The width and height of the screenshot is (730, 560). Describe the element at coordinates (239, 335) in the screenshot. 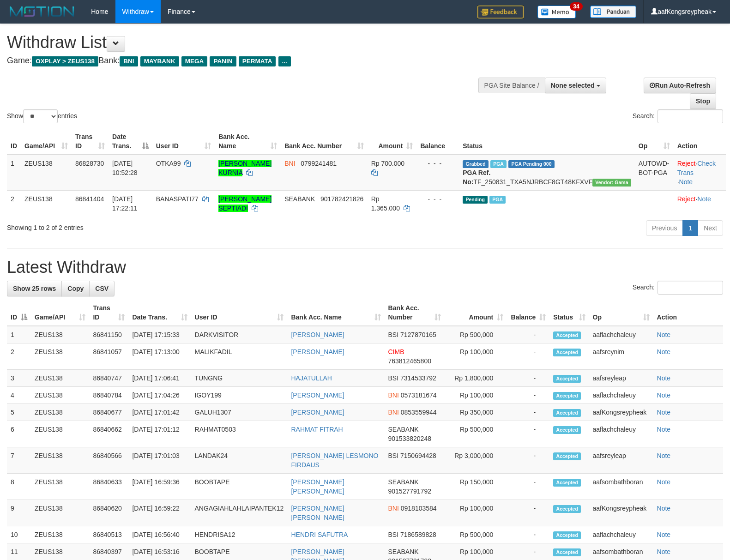

I see `td: DARKVISITOR` at that location.